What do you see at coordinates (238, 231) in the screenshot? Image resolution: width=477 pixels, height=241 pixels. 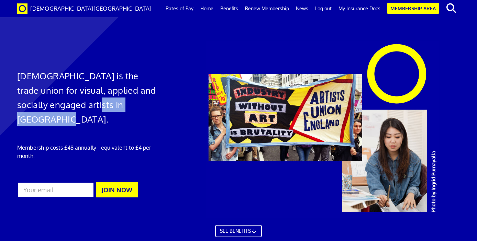 I see `a: SEE BENEFITS` at bounding box center [238, 231].